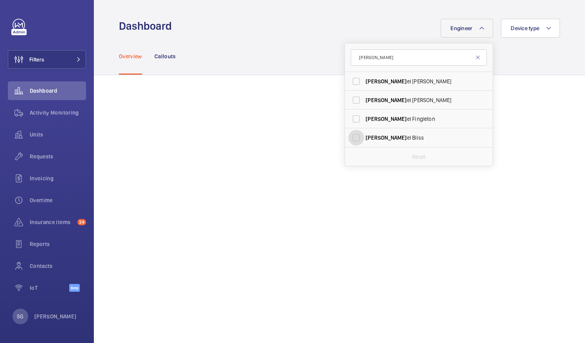  I want to click on p: Reset, so click(419, 157).